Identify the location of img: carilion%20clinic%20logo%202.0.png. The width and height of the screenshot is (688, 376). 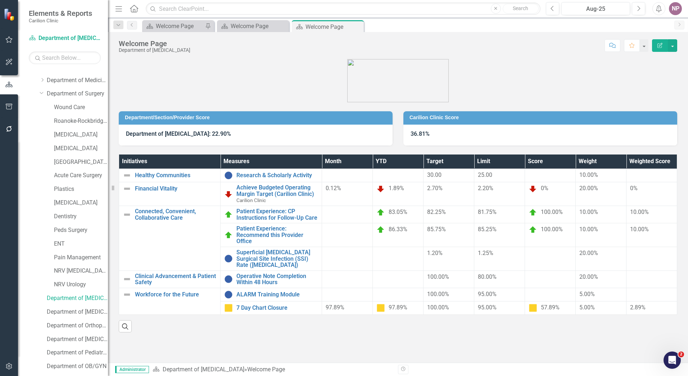
(398, 81).